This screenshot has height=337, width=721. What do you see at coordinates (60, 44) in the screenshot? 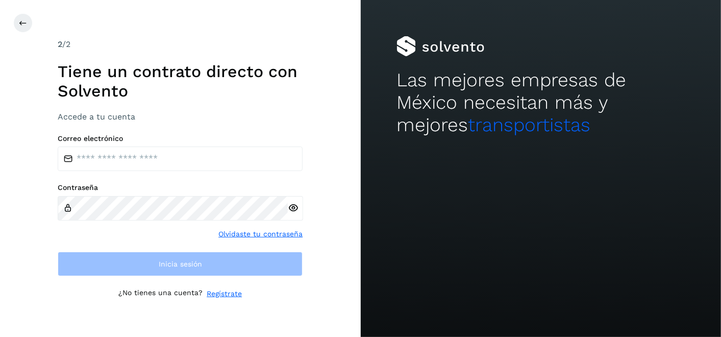
I see `span: 2` at bounding box center [60, 44].